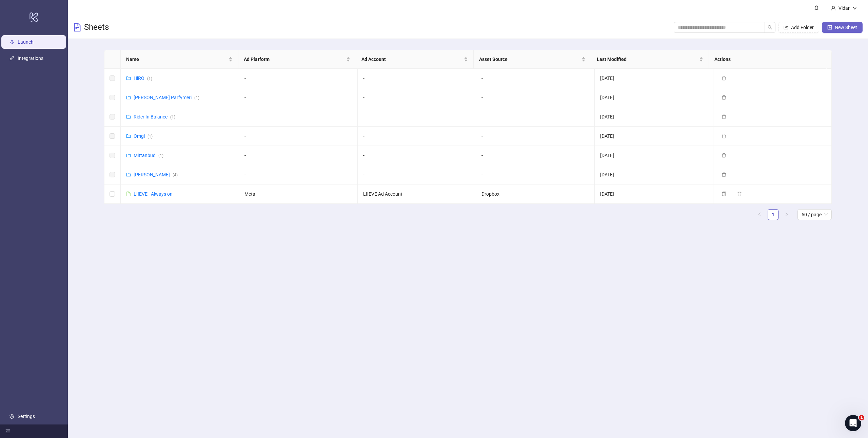 The image size is (868, 438). I want to click on span: menu-fold, so click(8, 432).